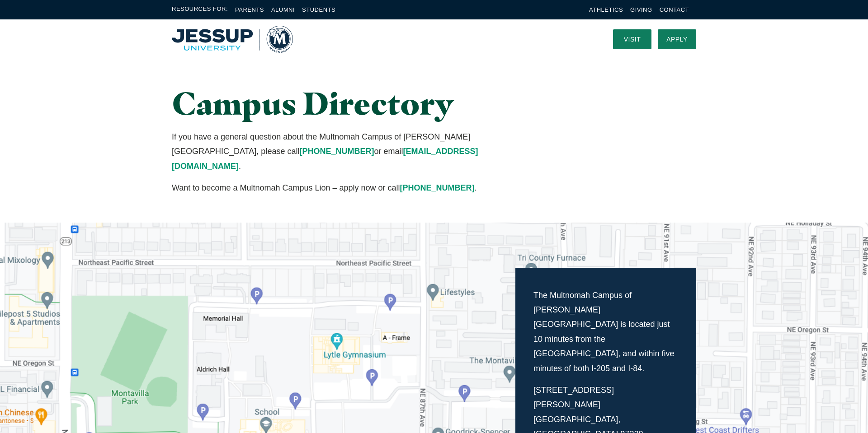  Describe the element at coordinates (283, 9) in the screenshot. I see `a: Alumni` at that location.